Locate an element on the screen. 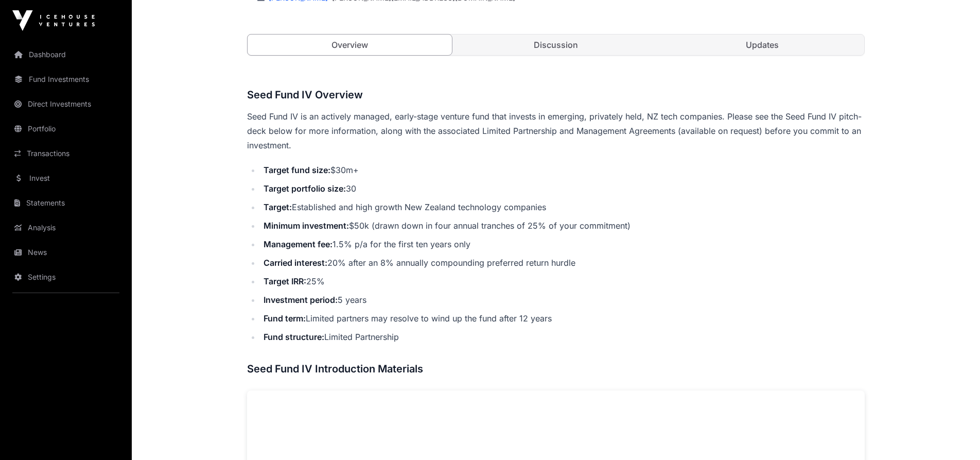 This screenshot has width=980, height=460. h3: Seed Fund IV Introduction Materials is located at coordinates (556, 369).